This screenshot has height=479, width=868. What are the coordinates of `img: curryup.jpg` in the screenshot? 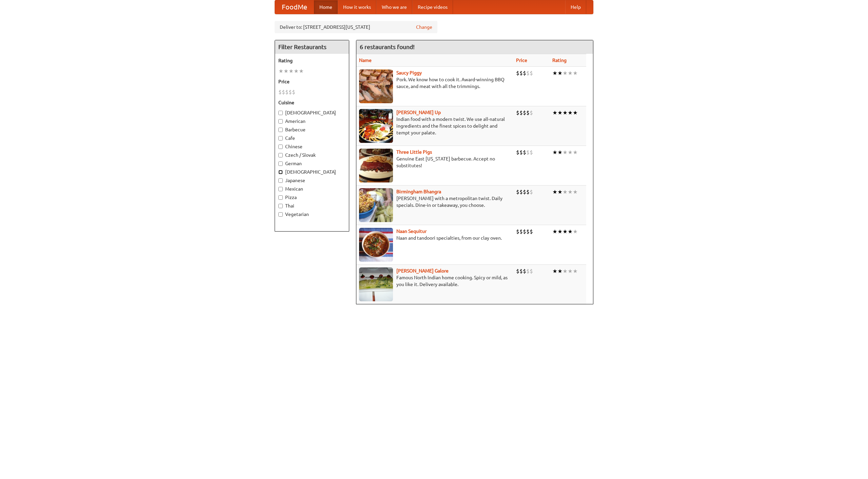 It's located at (376, 126).